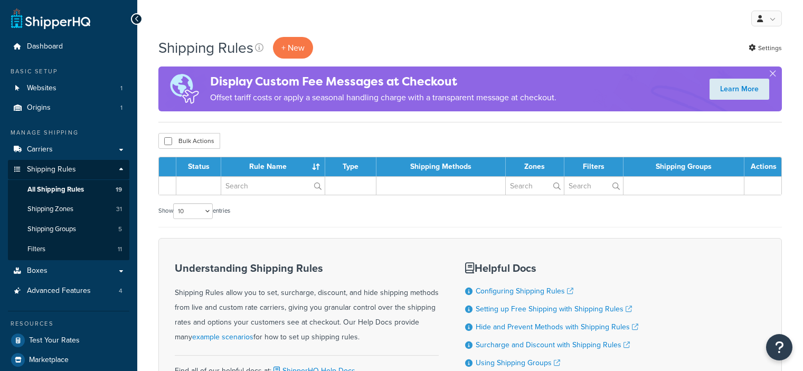  Describe the element at coordinates (518, 363) in the screenshot. I see `a: Using Shipping Groups` at that location.